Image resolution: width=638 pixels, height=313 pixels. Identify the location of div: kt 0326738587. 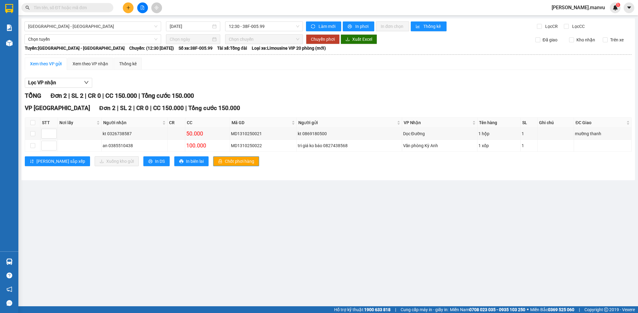
(134, 133).